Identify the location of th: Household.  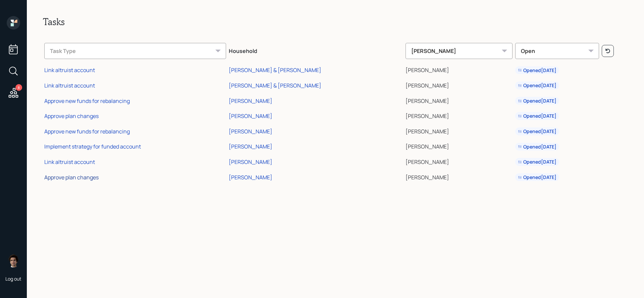
(316, 50).